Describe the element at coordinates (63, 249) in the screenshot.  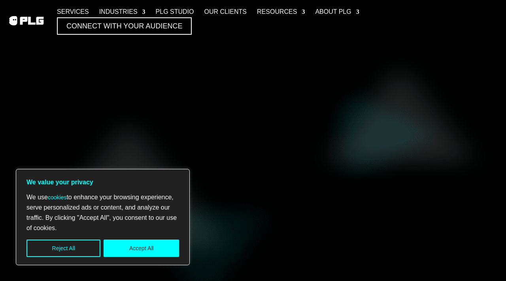
I see `button: Reject All` at that location.